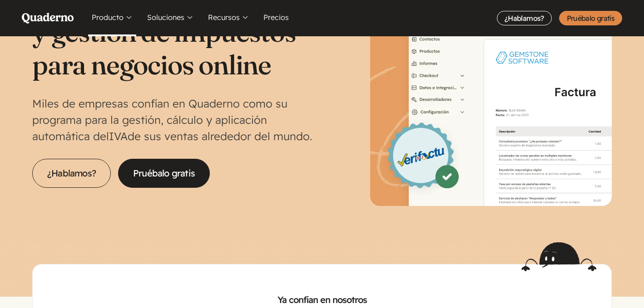  What do you see at coordinates (177, 120) in the screenshot?
I see `p: Miles de empresas confían en Quaderno como su programa para la gestión, cálculo y aplicación auto...` at bounding box center [177, 120].